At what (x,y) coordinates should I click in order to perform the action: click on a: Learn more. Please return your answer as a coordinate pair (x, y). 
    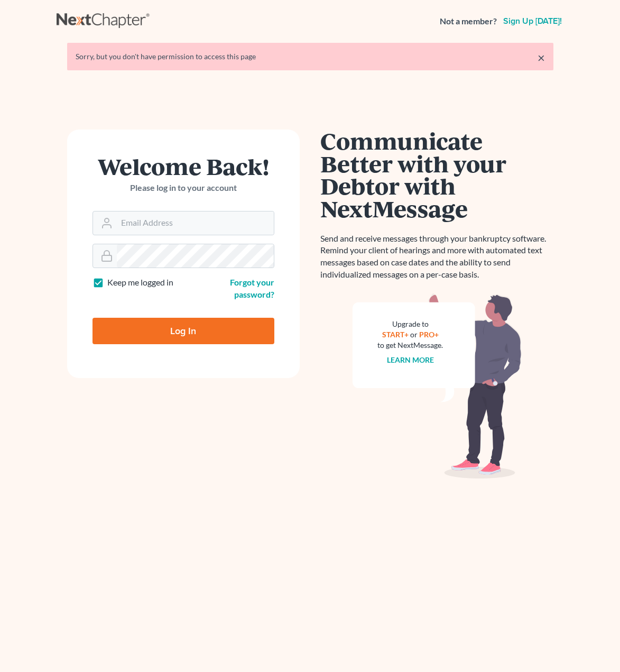
    Looking at the image, I should click on (410, 360).